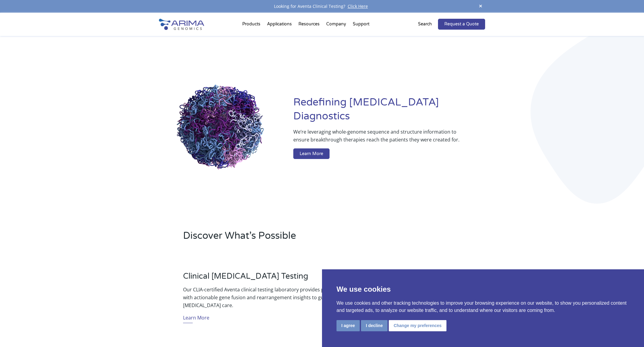 This screenshot has height=347, width=644. What do you see at coordinates (291, 238) in the screenshot?
I see `h2: Discover What’s Possible` at bounding box center [291, 238].